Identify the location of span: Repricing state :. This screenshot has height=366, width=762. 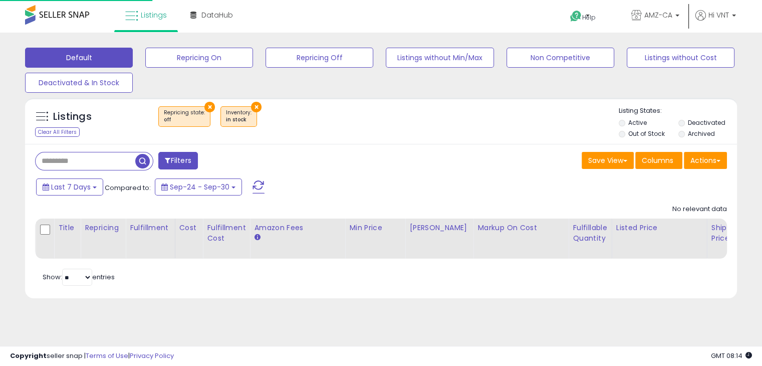
(184, 116).